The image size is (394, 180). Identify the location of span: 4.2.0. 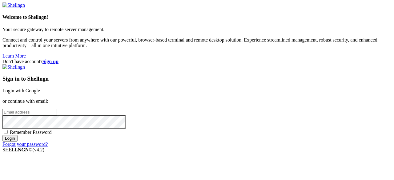
(38, 150).